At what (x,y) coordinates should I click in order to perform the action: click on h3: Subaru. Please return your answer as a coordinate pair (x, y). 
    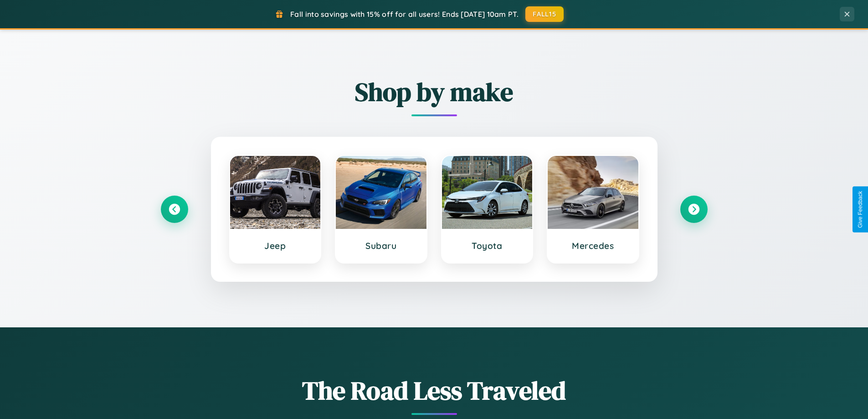
    Looking at the image, I should click on (381, 246).